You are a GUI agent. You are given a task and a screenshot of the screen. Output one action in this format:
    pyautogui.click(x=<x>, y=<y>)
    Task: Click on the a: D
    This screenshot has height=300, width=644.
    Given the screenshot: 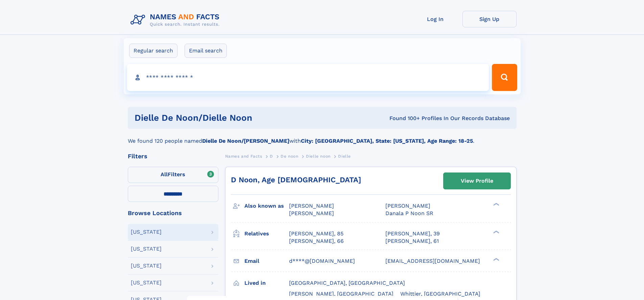 What is the action you would take?
    pyautogui.click(x=272, y=156)
    